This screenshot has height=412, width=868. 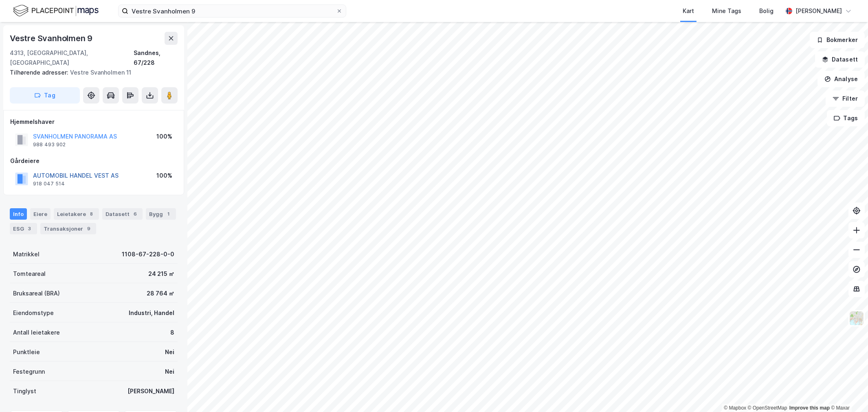 I want to click on div: Vestre Svanholmen 11, so click(x=91, y=73).